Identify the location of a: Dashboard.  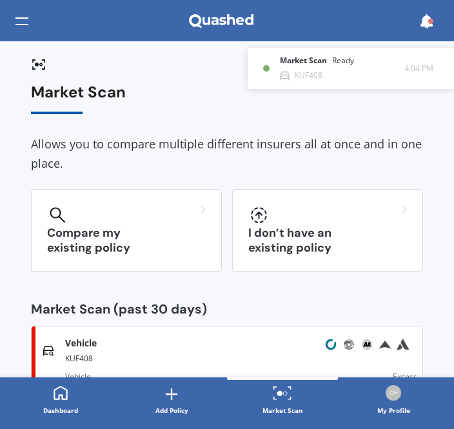
(61, 401).